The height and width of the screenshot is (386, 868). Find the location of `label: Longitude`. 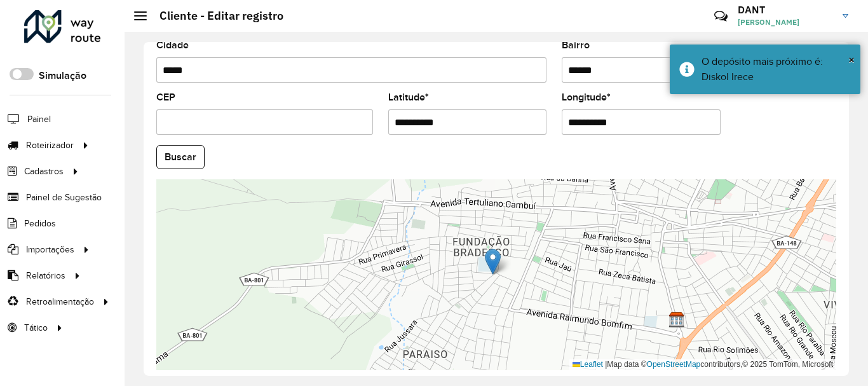

label: Longitude is located at coordinates (586, 97).